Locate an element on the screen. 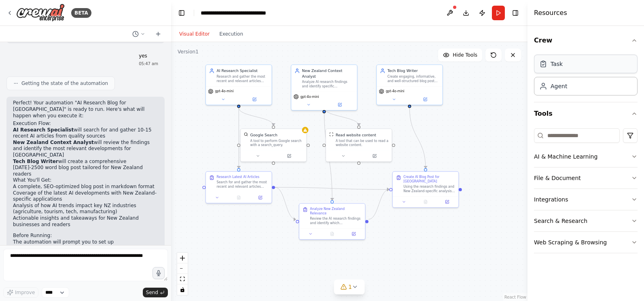 The width and height of the screenshot is (644, 301). p: yes is located at coordinates (149, 56).